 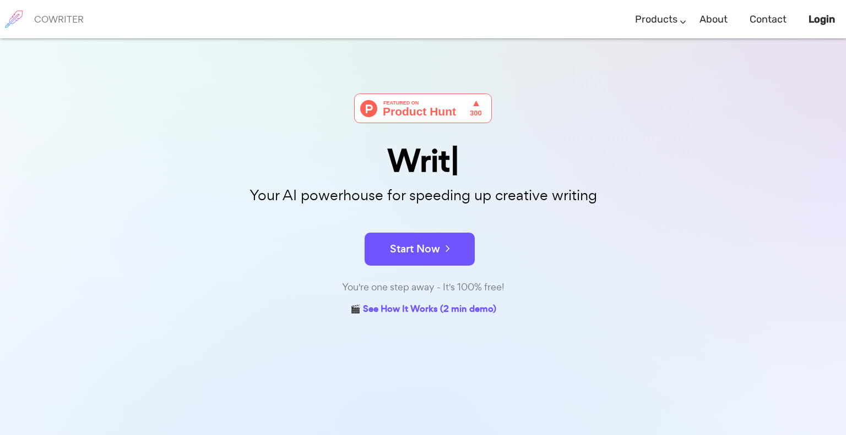 I want to click on div: Writ, so click(x=423, y=161).